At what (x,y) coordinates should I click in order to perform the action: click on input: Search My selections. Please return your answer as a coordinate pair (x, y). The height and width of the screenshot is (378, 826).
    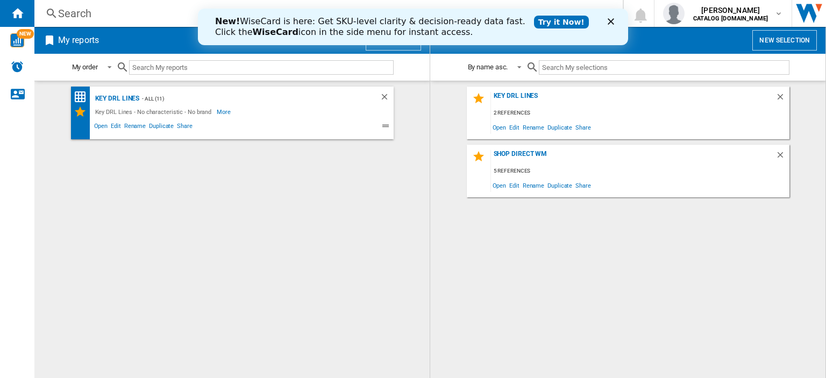
    Looking at the image, I should click on (663, 67).